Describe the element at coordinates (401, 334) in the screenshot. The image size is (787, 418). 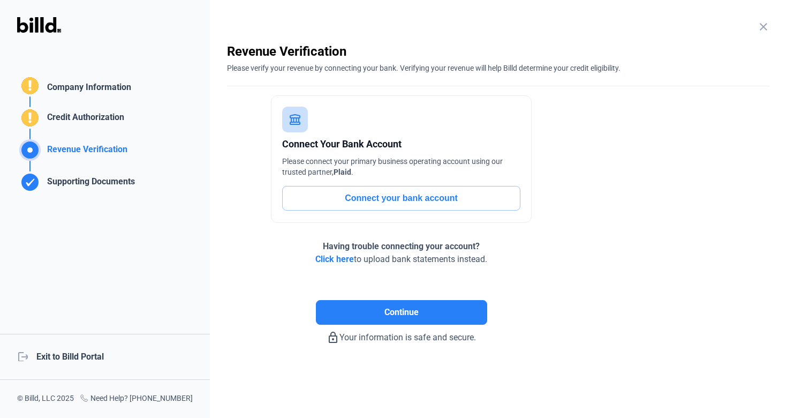
I see `div: Your information is safe and secure.` at that location.